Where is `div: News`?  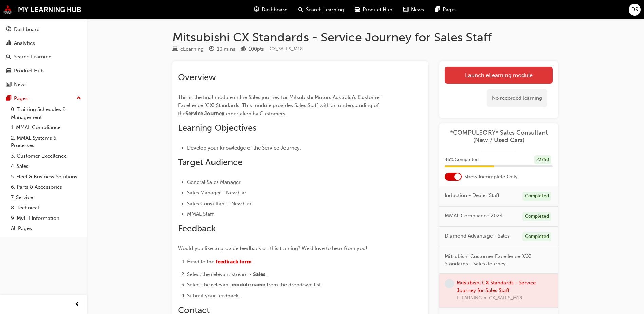 div: News is located at coordinates (21, 84).